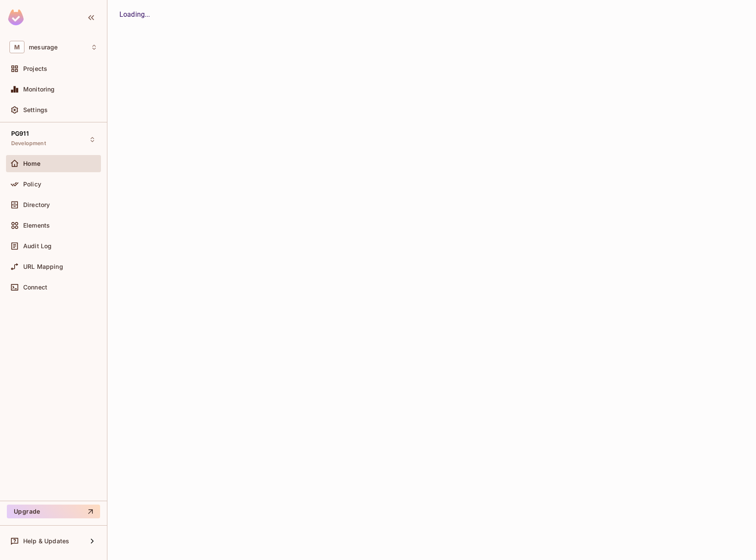 The width and height of the screenshot is (756, 560). Describe the element at coordinates (28, 143) in the screenshot. I see `span: Development` at that location.